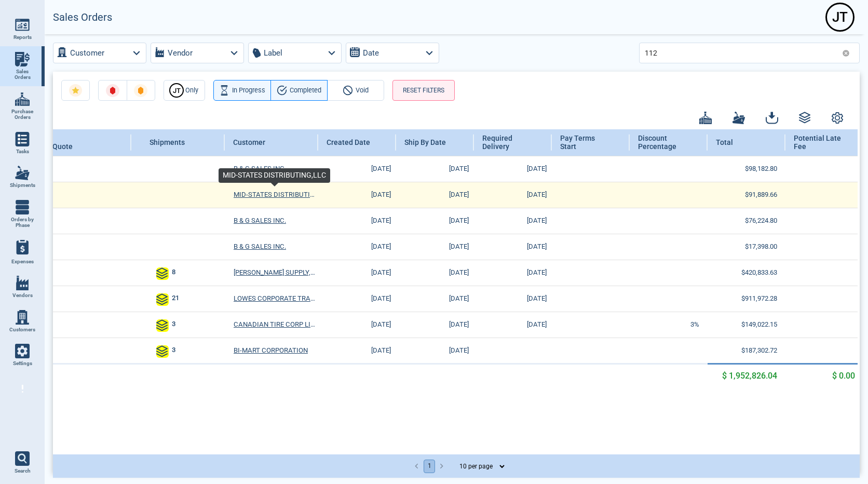  Describe the element at coordinates (87, 53) in the screenshot. I see `label: Customer` at that location.